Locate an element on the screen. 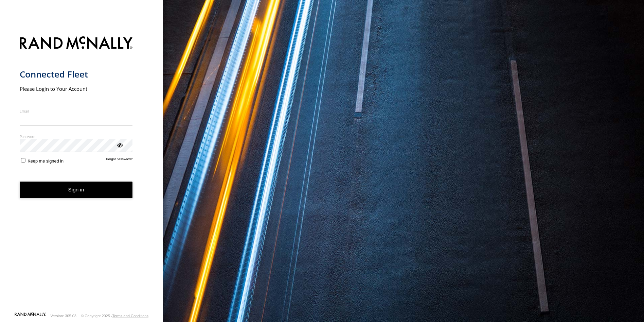 The width and height of the screenshot is (644, 322). div: Version: 305.03 is located at coordinates (63, 315).